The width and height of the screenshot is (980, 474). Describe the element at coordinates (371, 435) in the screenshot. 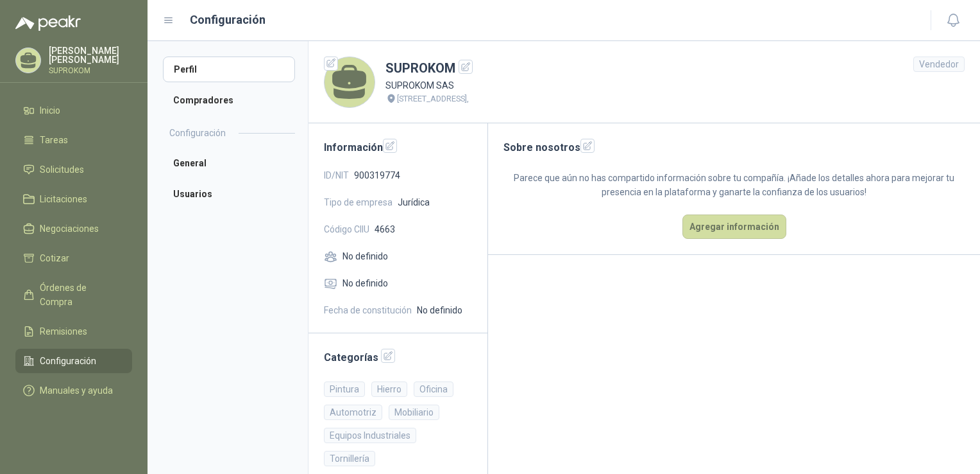

I see `div: Equipos Industriales` at that location.